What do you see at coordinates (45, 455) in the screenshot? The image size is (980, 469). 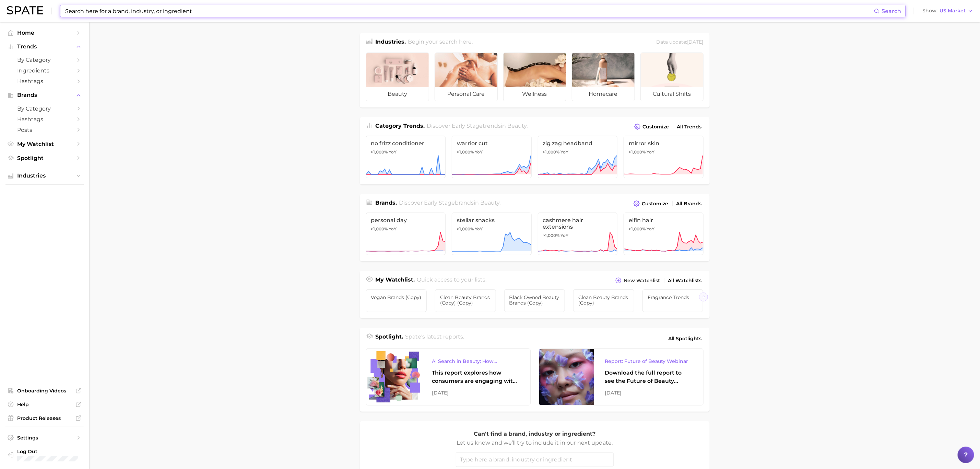 I see `a: Log out. Currently logged in with e-mail jenine.guerriero@givaudan.com.` at bounding box center [45, 455].